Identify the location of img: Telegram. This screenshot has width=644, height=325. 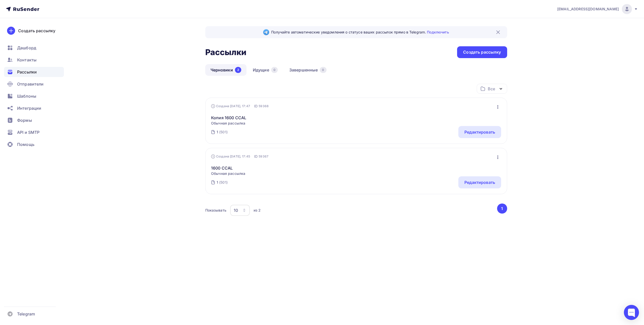
(266, 32).